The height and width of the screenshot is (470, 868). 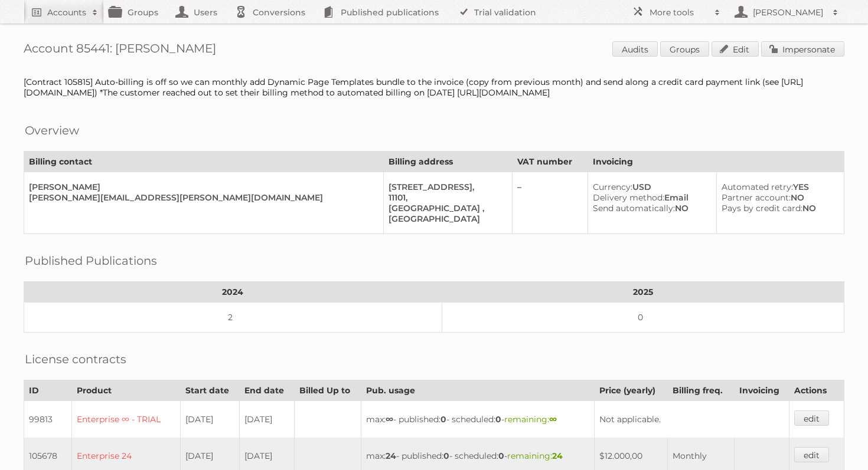 I want to click on th: ID, so click(x=48, y=391).